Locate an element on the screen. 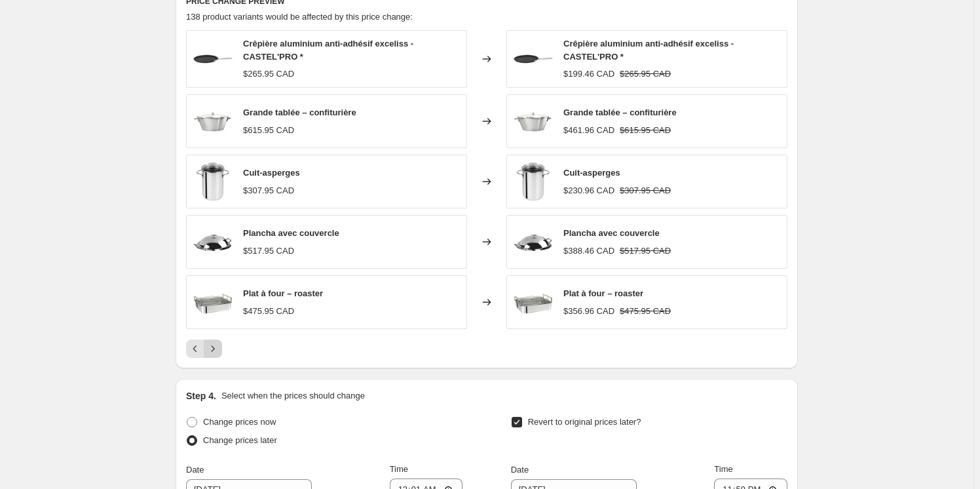 This screenshot has width=980, height=489. strike: $517.95 CAD is located at coordinates (645, 251).